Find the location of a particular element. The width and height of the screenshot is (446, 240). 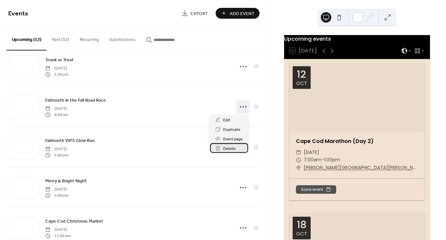

span: 7:00am is located at coordinates (313, 160).